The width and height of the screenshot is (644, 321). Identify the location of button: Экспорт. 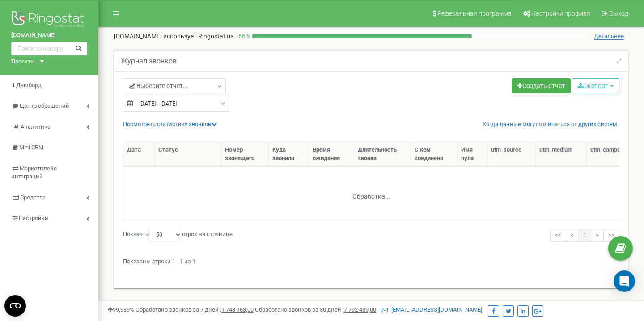
(596, 86).